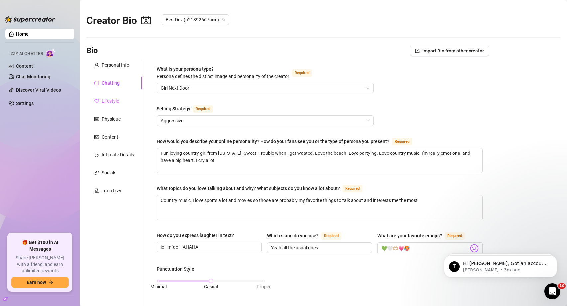  What do you see at coordinates (409, 236) in the screenshot?
I see `div: What are your favorite emojis?` at bounding box center [409, 236].